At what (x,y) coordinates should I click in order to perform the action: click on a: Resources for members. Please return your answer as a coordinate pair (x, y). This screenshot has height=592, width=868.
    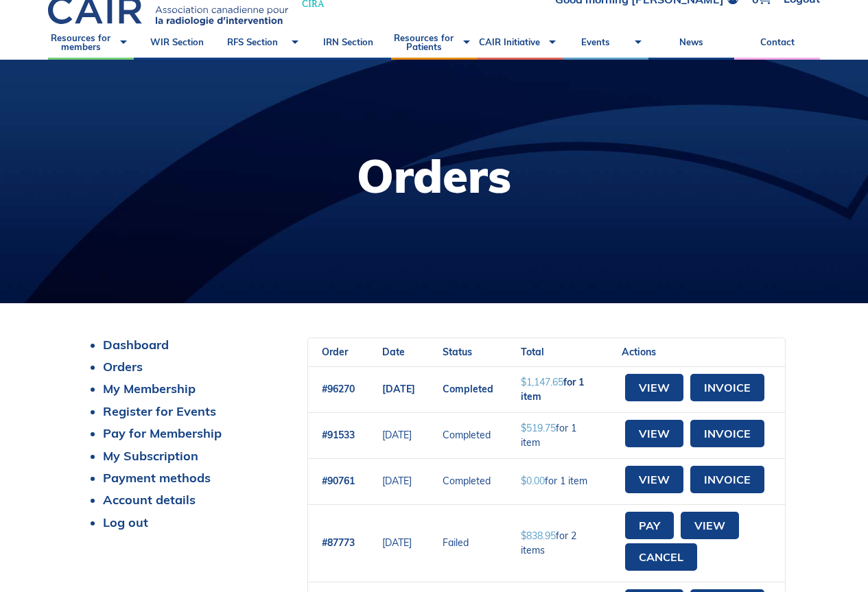
    Looking at the image, I should click on (90, 42).